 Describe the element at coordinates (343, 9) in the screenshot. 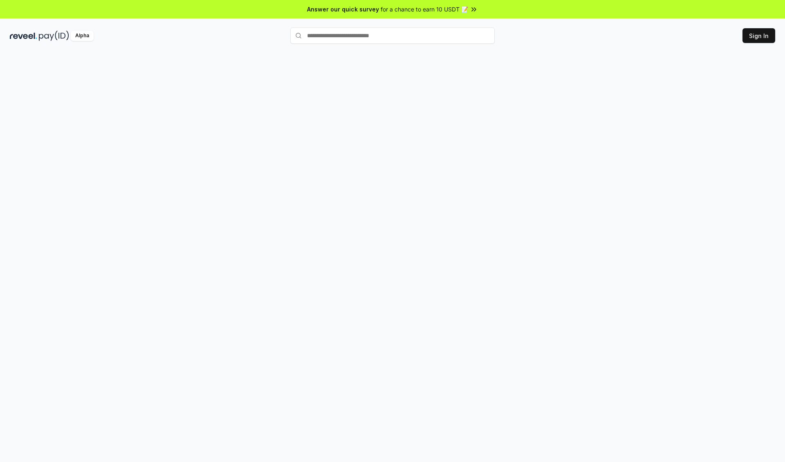

I see `span: Answer our quick survey` at that location.